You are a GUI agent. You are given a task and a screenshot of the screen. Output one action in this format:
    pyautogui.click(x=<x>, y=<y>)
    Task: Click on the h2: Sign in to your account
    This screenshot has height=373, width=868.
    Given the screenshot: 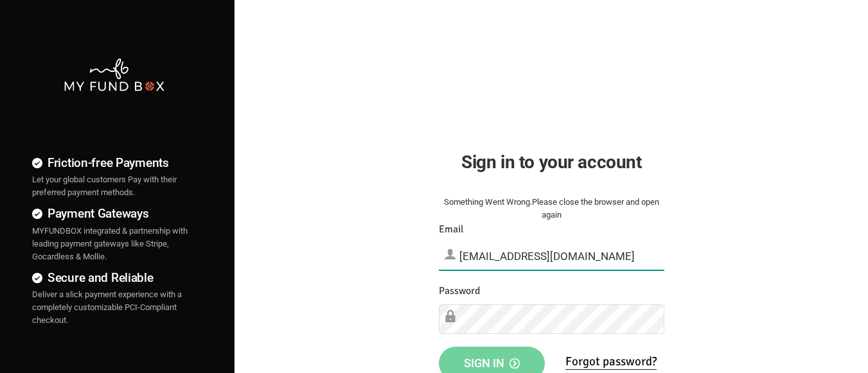 What is the action you would take?
    pyautogui.click(x=551, y=162)
    